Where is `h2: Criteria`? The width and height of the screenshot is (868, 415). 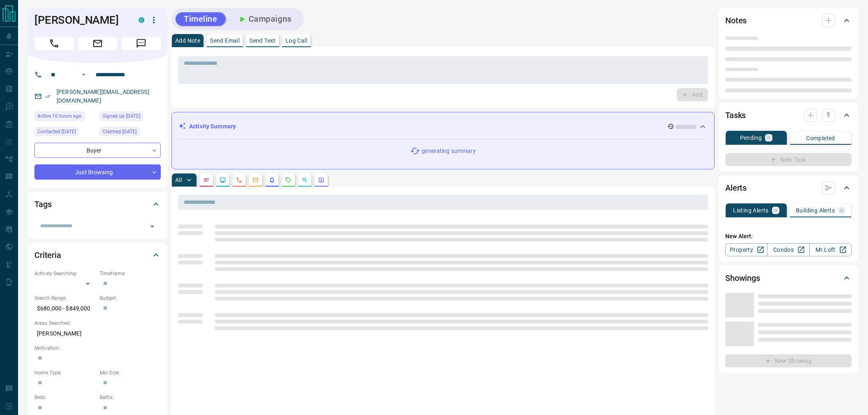
h2: Criteria is located at coordinates (48, 256).